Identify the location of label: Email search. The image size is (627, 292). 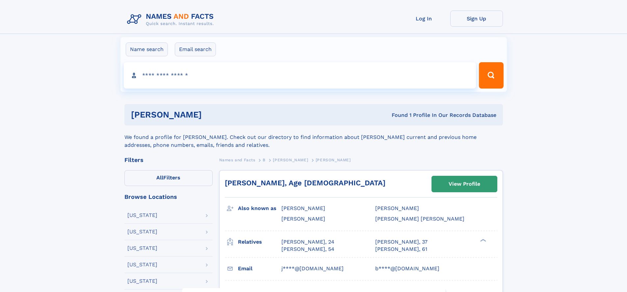
(195, 49).